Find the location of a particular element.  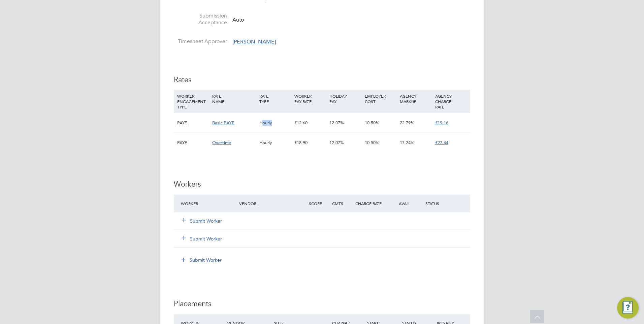

span: Overtime is located at coordinates (222, 142).